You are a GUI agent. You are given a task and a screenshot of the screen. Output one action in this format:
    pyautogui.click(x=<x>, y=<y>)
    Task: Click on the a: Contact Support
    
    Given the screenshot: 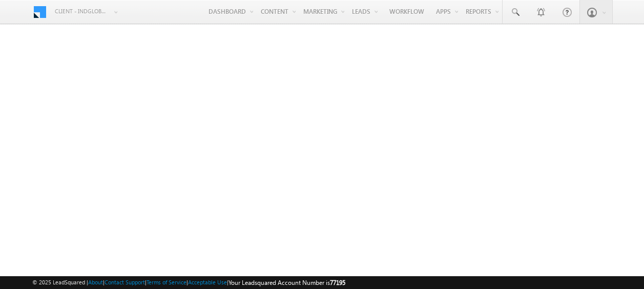 What is the action you would take?
    pyautogui.click(x=124, y=282)
    